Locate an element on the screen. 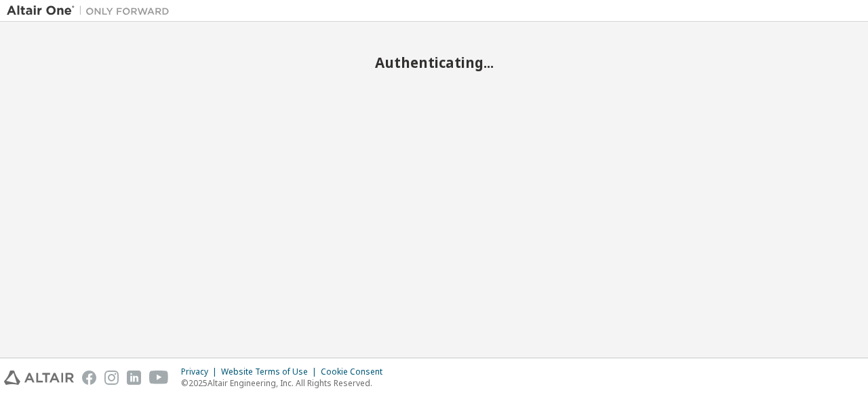 This screenshot has width=868, height=397. div: Cookie Consent is located at coordinates (356, 372).